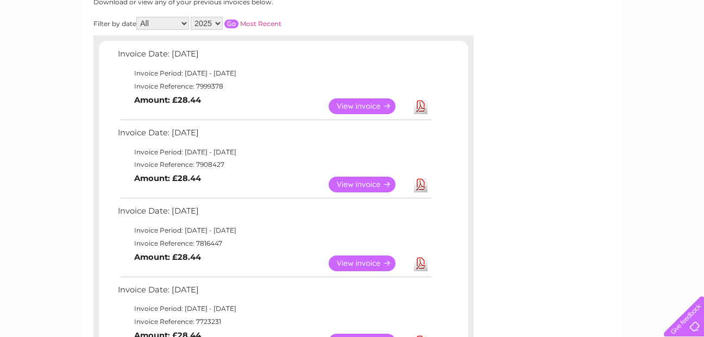 This screenshot has height=337, width=704. I want to click on a: Most Recent, so click(261, 23).